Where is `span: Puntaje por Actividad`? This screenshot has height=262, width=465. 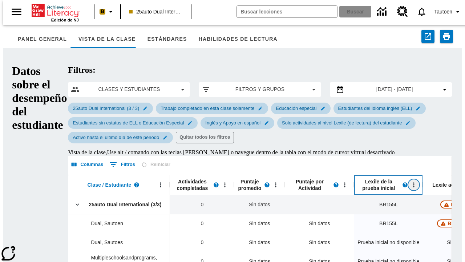 span: Puntaje por Actividad is located at coordinates (310, 185).